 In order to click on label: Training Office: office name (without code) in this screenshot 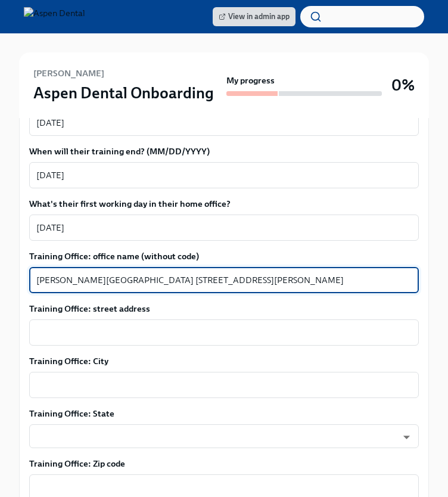, I will do `click(224, 256)`.